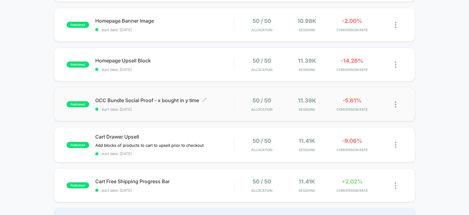 The width and height of the screenshot is (469, 215). Describe the element at coordinates (165, 21) in the screenshot. I see `span: Homepage Banner Image` at that location.